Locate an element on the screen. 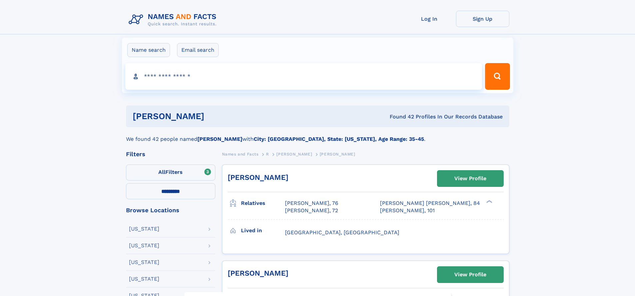  div: Browse Locations is located at coordinates (171, 210).